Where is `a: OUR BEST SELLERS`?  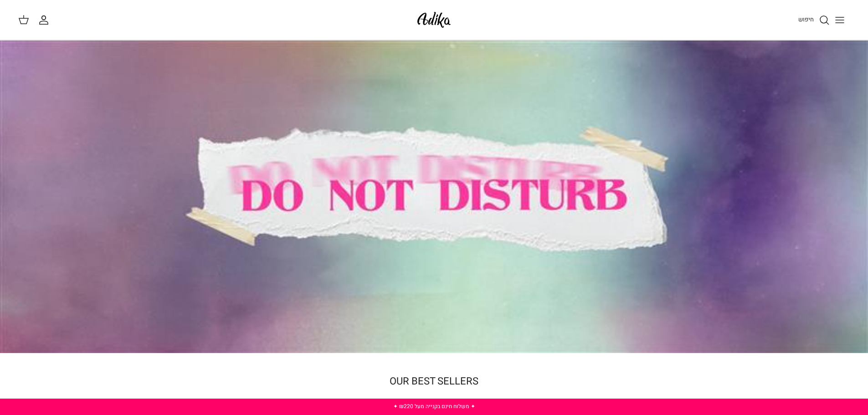 a: OUR BEST SELLERS is located at coordinates (434, 382).